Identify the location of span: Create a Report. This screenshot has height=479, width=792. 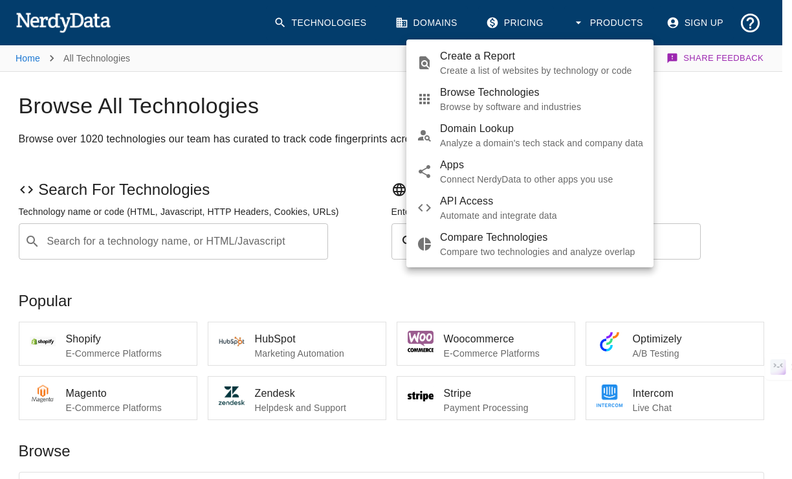
(542, 56).